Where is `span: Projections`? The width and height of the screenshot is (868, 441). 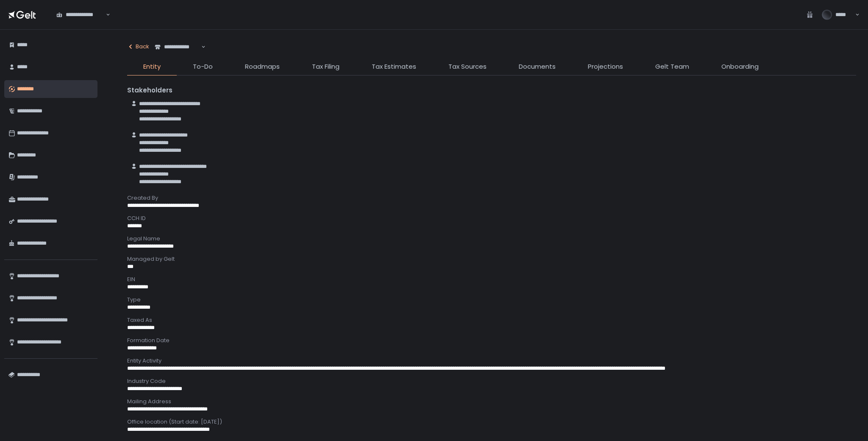 span: Projections is located at coordinates (605, 66).